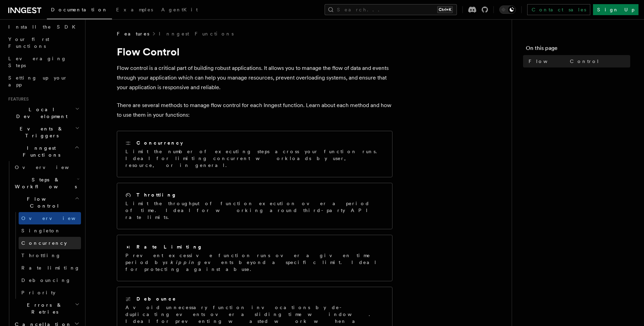  What do you see at coordinates (50, 293) in the screenshot?
I see `a: Priority` at bounding box center [50, 293].